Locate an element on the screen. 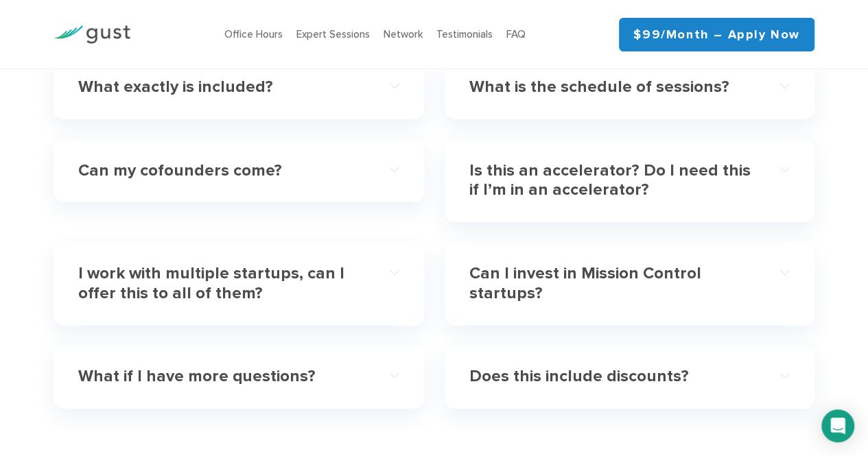 The width and height of the screenshot is (868, 456). h4: Can my cofounders come? is located at coordinates (222, 171).